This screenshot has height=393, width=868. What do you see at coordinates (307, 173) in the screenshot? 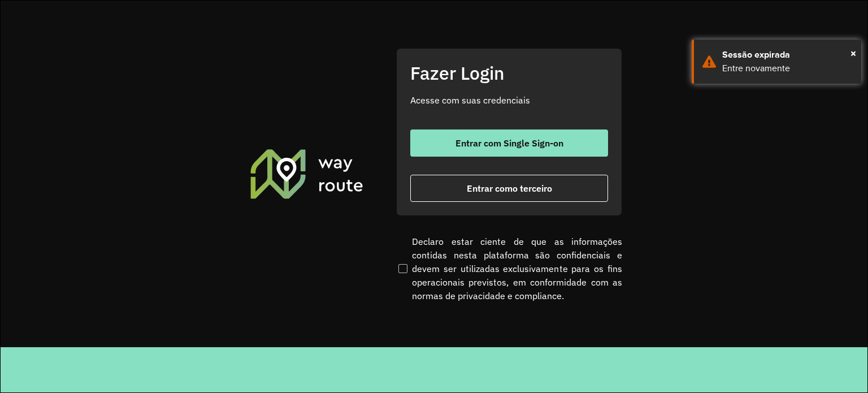
I see `img: Roteirizador AmbevTech` at bounding box center [307, 173].